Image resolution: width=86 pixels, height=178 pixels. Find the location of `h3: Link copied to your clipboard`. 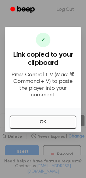

h3: Link copied to your clipboard is located at coordinates (43, 59).